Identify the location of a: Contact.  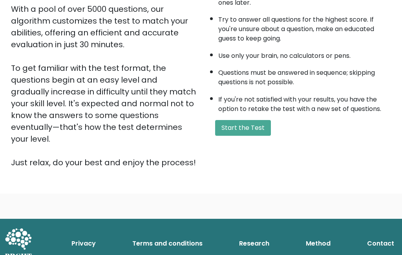
(381, 243).